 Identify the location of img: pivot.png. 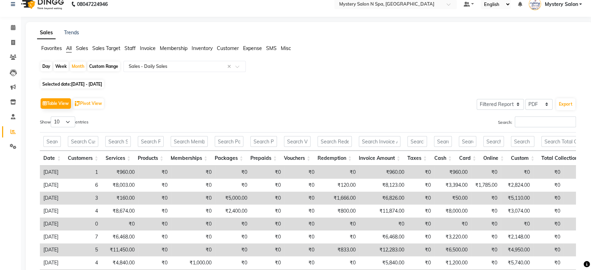
(77, 103).